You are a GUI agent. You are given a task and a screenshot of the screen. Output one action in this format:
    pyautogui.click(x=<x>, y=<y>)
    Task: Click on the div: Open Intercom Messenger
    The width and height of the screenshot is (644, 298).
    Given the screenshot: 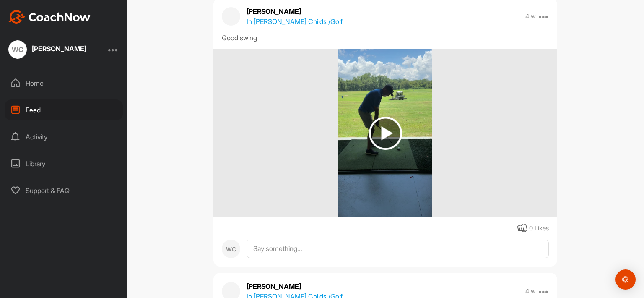 What is the action you would take?
    pyautogui.click(x=625, y=279)
    